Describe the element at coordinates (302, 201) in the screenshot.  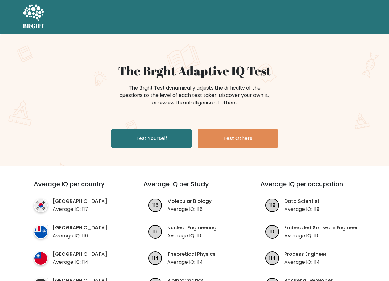
I see `a: Data Scientist` at that location.